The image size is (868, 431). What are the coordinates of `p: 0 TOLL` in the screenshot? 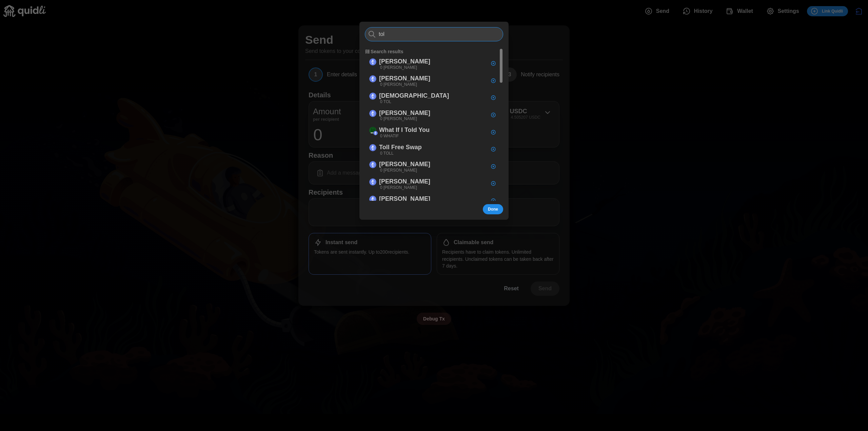 It's located at (387, 153).